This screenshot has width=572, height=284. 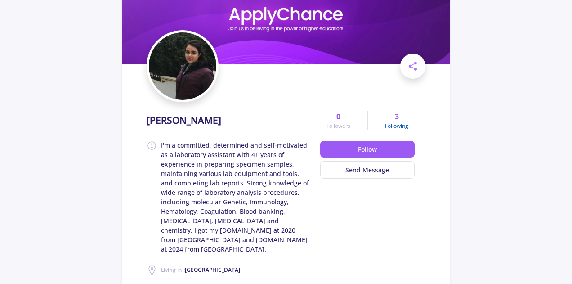 What do you see at coordinates (397, 117) in the screenshot?
I see `span: 3` at bounding box center [397, 117].